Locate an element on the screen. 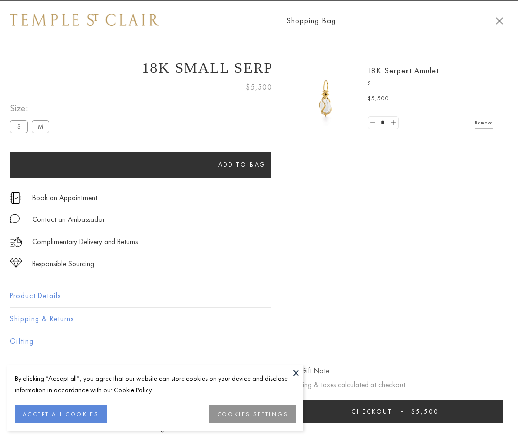  button: ACCEPT ALL COOKIES is located at coordinates (61, 414).